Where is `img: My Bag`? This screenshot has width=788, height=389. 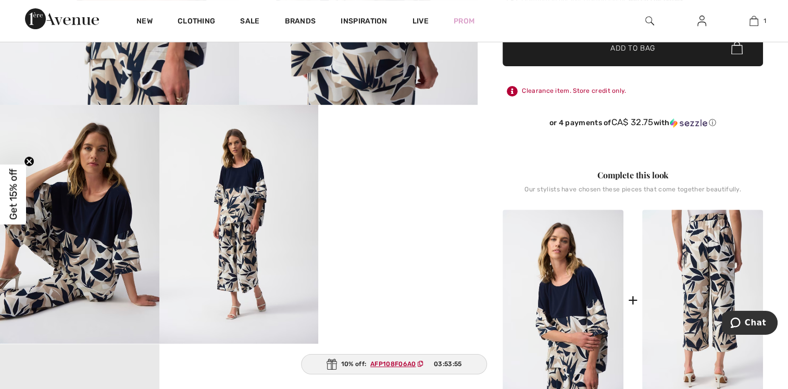
img: My Bag is located at coordinates (754, 21).